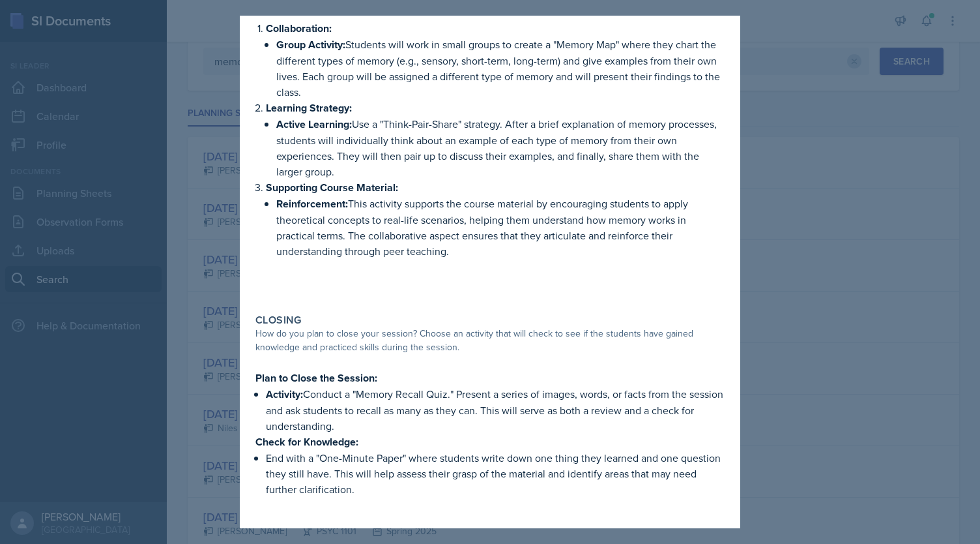  Describe the element at coordinates (284, 394) in the screenshot. I see `strong: Activity:` at that location.